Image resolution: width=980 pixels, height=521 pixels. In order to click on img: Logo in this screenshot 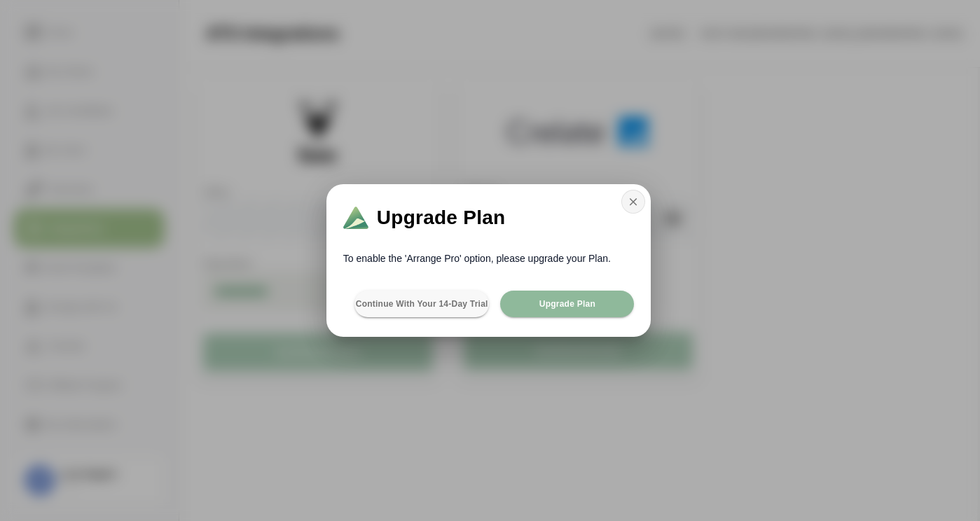, I will do `click(356, 218)`.